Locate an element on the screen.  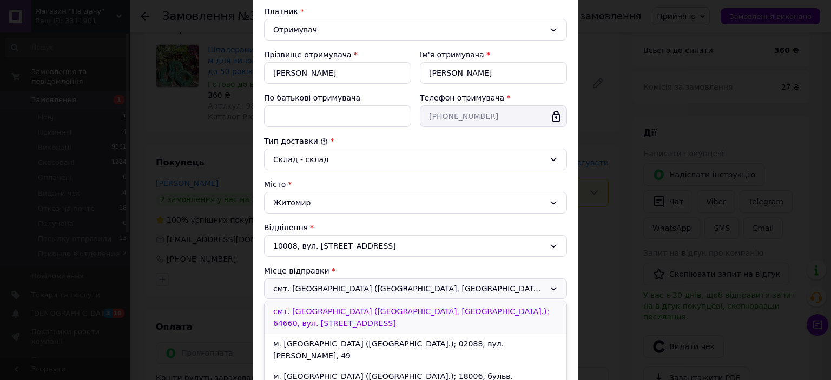
div: Платник is located at coordinates (415, 11).